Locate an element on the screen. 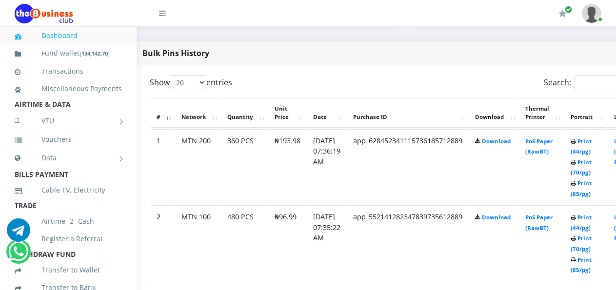 The image size is (616, 290). a: Vouchers is located at coordinates (68, 139).